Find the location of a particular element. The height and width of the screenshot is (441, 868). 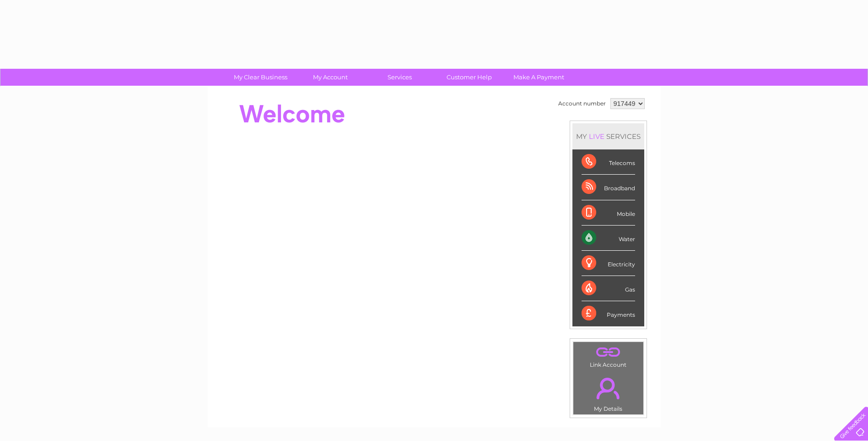

div: Water is located at coordinates (609, 237).